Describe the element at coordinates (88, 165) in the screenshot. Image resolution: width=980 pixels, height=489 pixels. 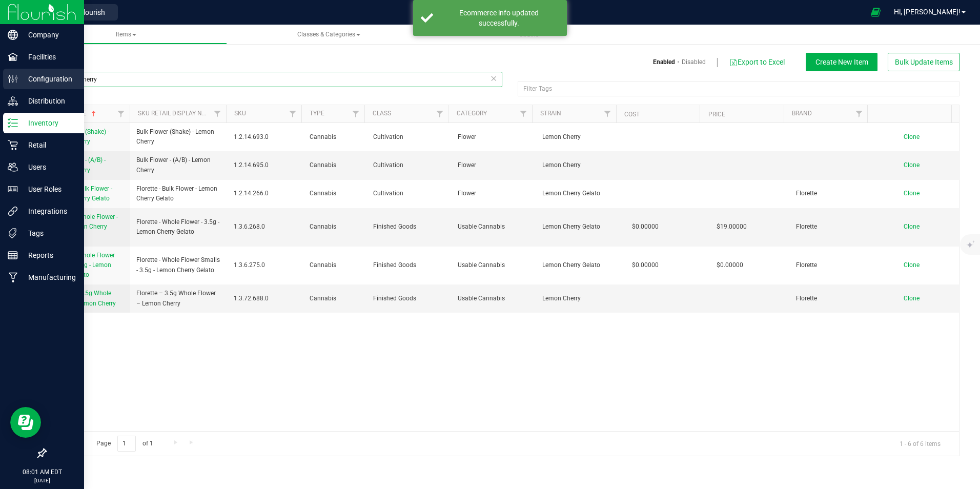
I see `a: Bulk Flower - (A/B) - Lemon Cherry` at that location.